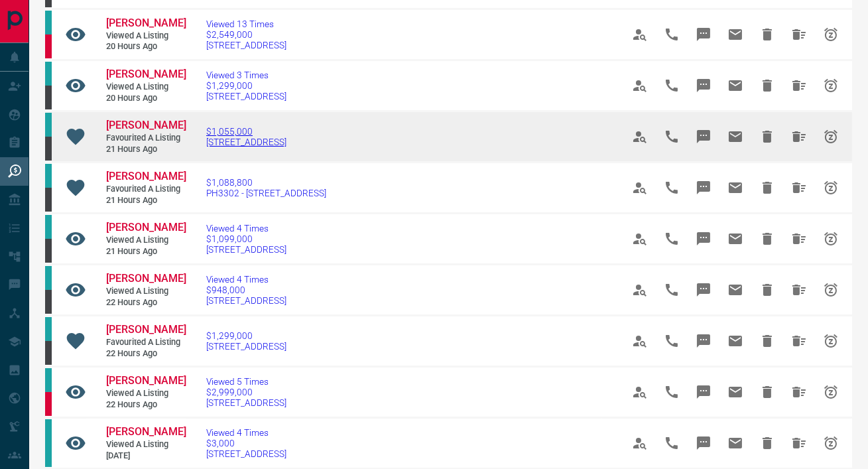 This screenshot has height=469, width=868. Describe the element at coordinates (799, 443) in the screenshot. I see `span: Hide All from Alisa Buttar` at that location.